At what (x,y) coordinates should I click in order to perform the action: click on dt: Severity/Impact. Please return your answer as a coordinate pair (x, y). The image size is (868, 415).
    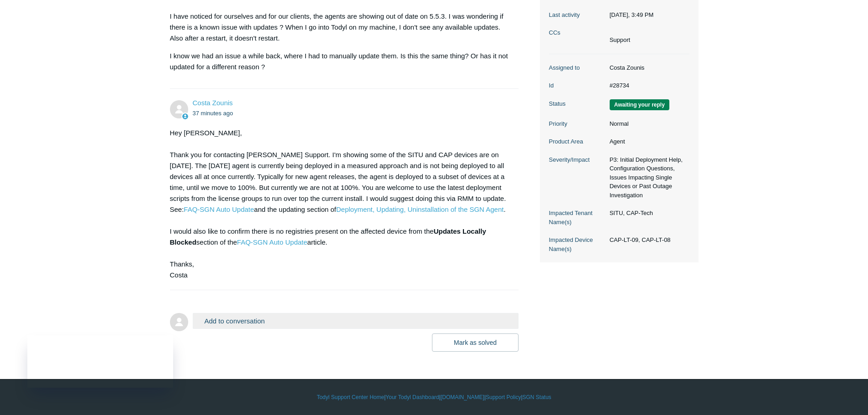
    Looking at the image, I should click on (577, 160).